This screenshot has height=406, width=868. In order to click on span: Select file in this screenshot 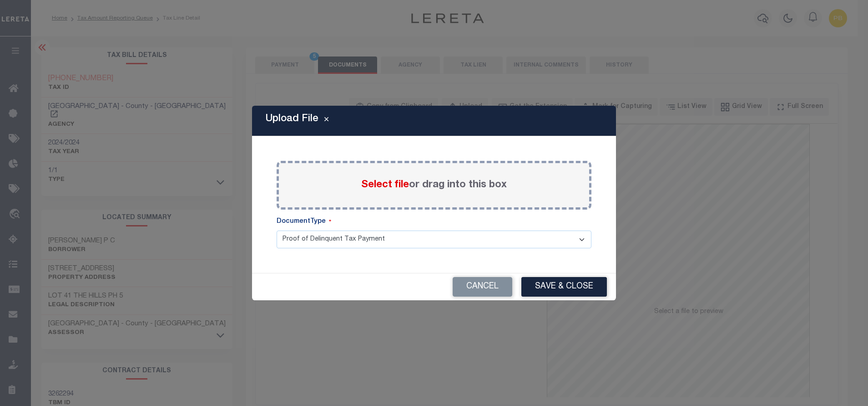, I will do `click(385, 185)`.